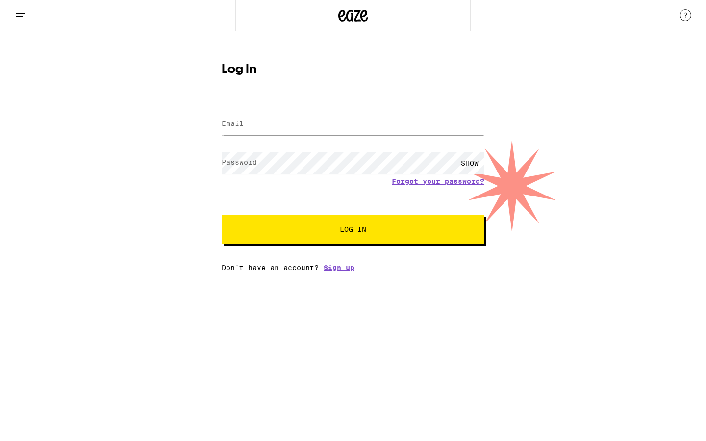  I want to click on button: Log In, so click(353, 229).